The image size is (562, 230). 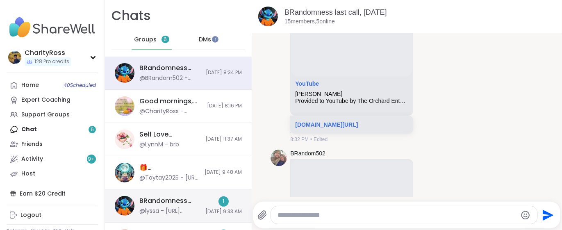 What do you see at coordinates (131, 16) in the screenshot?
I see `h1: Chats` at bounding box center [131, 16].